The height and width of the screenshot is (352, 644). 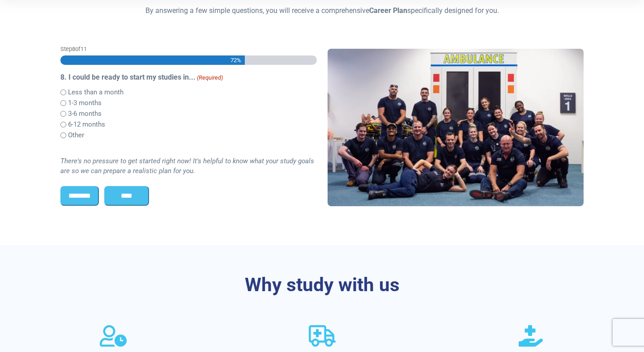 What do you see at coordinates (188, 77) in the screenshot?
I see `legend: 8. I could be ready to start my studies in...` at bounding box center [188, 77].